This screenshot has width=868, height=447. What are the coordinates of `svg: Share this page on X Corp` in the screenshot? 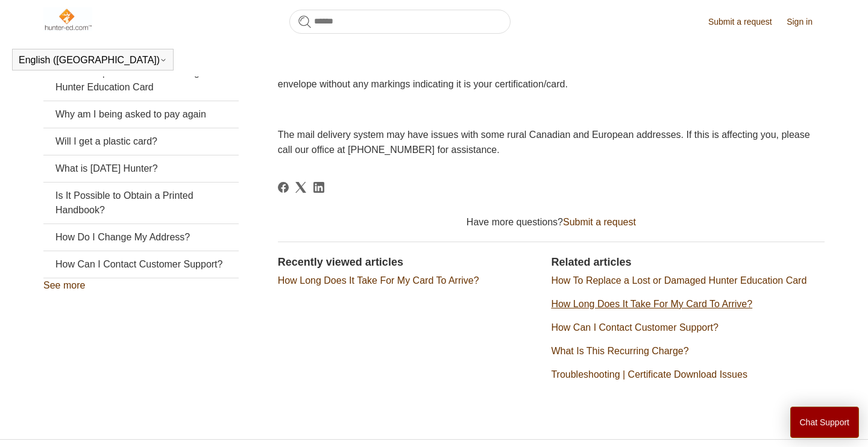 It's located at (301, 187).